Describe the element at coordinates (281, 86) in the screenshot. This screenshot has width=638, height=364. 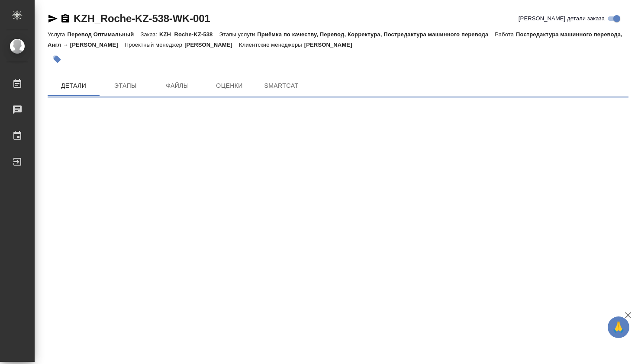
I see `span: SmartCat` at that location.